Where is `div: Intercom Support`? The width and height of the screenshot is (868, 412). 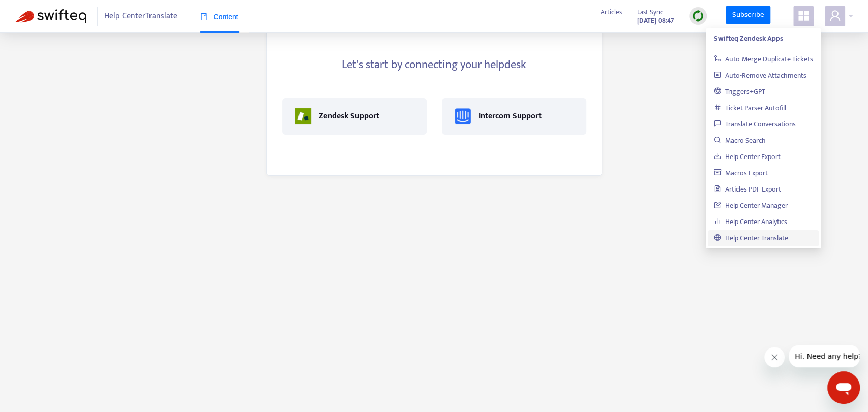
div: Intercom Support is located at coordinates (510, 116).